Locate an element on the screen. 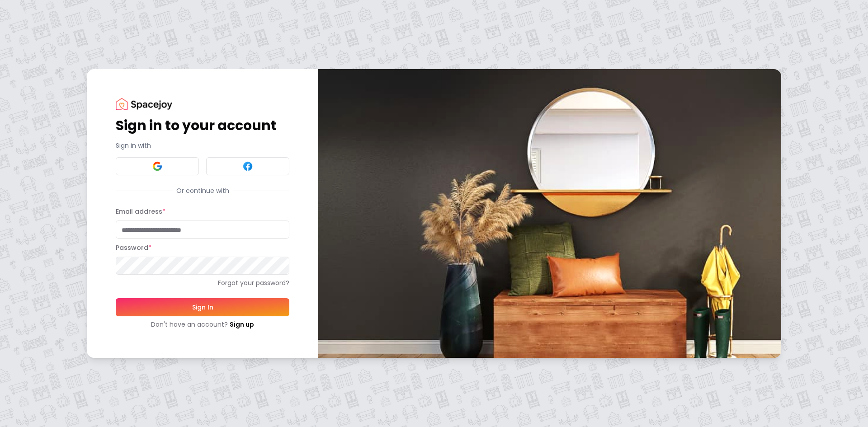 This screenshot has width=868, height=427. a: Sign up is located at coordinates (242, 325).